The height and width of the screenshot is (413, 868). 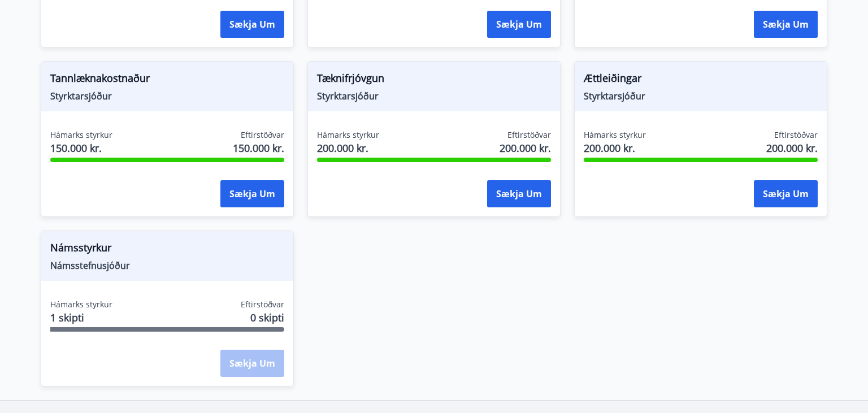 What do you see at coordinates (167, 80) in the screenshot?
I see `span: Tannlæknakostnaður` at bounding box center [167, 80].